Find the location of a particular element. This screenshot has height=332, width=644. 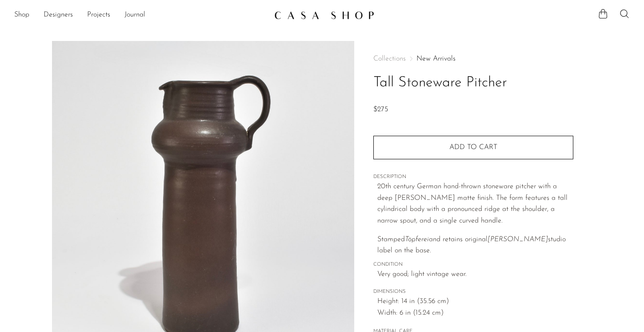

button: Add to cart is located at coordinates (473, 147).